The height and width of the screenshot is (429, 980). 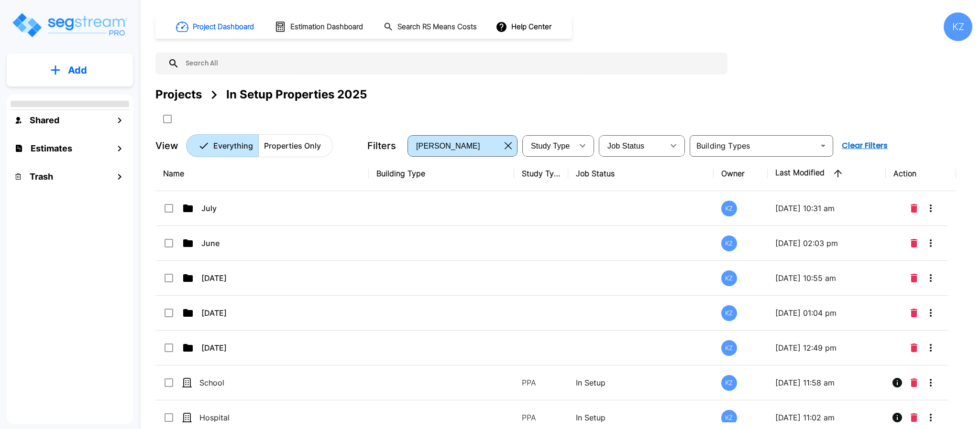 What do you see at coordinates (41, 176) in the screenshot?
I see `h1: Trash` at bounding box center [41, 176].